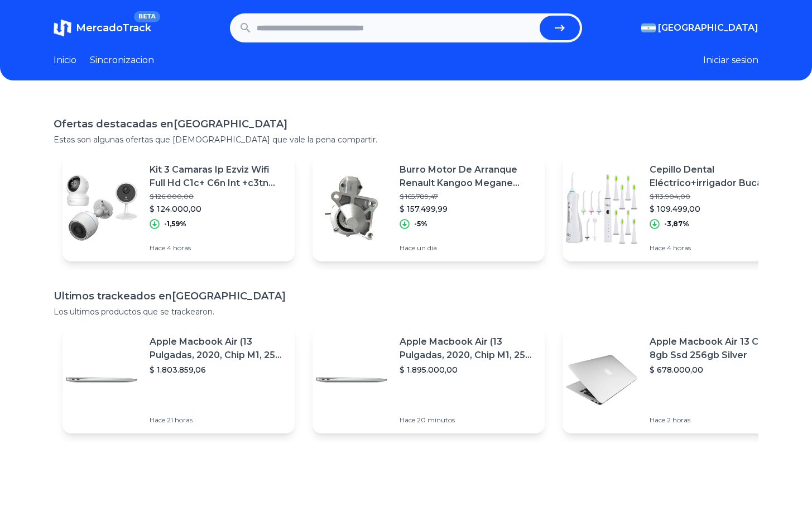  Describe the element at coordinates (217, 370) in the screenshot. I see `p: $ 1.803.859,06` at that location.